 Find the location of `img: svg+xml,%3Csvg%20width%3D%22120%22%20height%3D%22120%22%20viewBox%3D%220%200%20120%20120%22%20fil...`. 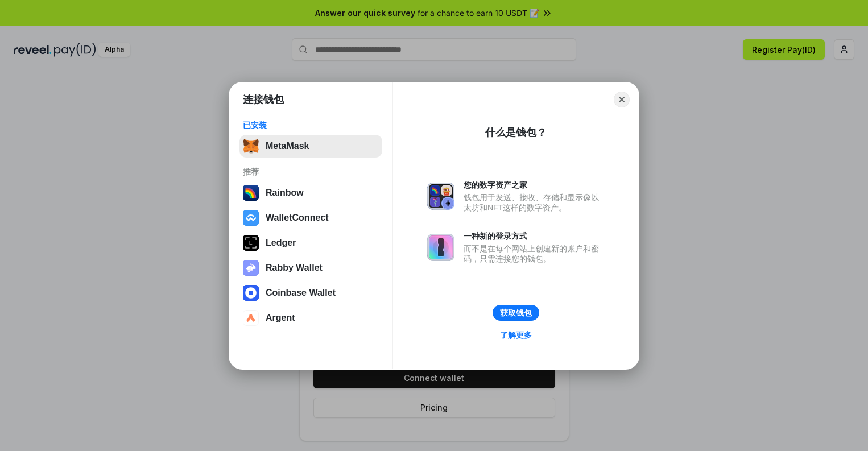

img: svg+xml,%3Csvg%20width%3D%22120%22%20height%3D%22120%22%20viewBox%3D%220%200%20120%20120%22%20fil... is located at coordinates (251, 193).